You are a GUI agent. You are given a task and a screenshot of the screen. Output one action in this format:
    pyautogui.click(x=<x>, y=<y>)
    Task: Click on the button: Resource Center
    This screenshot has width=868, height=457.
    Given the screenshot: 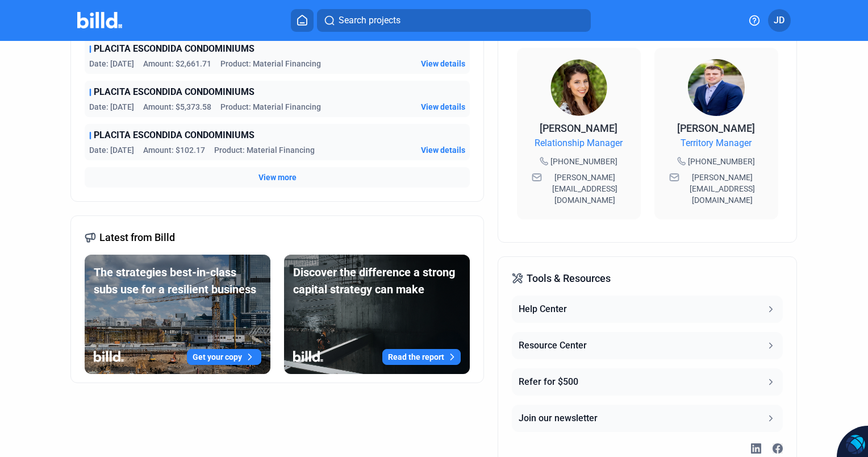 What is the action you would take?
    pyautogui.click(x=647, y=346)
    